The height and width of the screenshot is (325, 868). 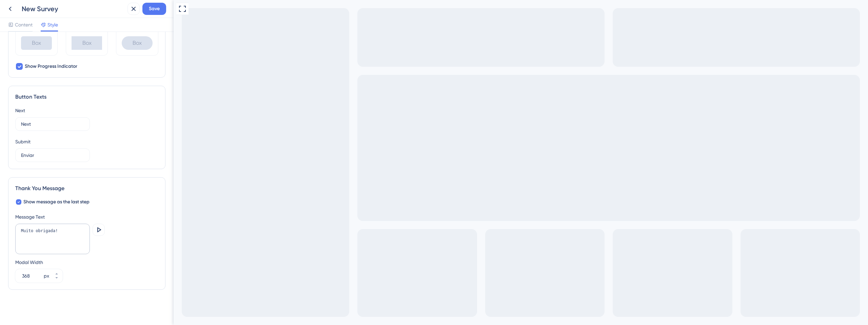 I want to click on span: Save, so click(x=155, y=9).